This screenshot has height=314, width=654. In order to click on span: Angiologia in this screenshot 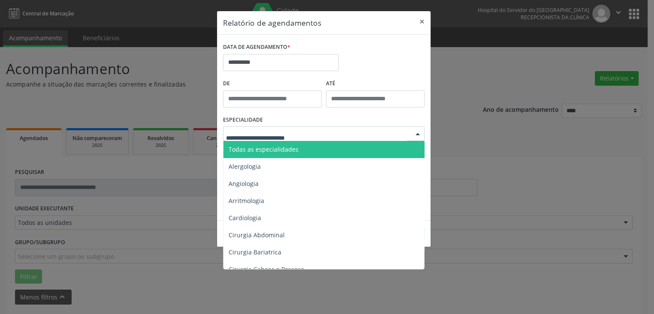, I will do `click(244, 184)`.